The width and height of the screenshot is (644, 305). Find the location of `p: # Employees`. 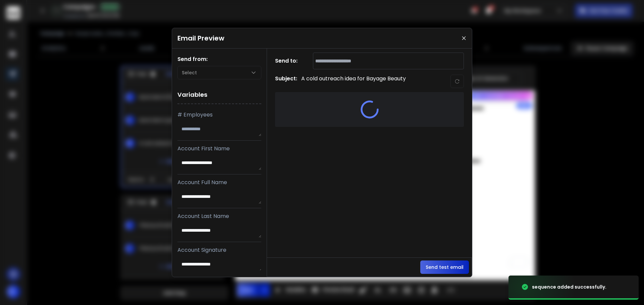

p: # Employees is located at coordinates (219, 115).